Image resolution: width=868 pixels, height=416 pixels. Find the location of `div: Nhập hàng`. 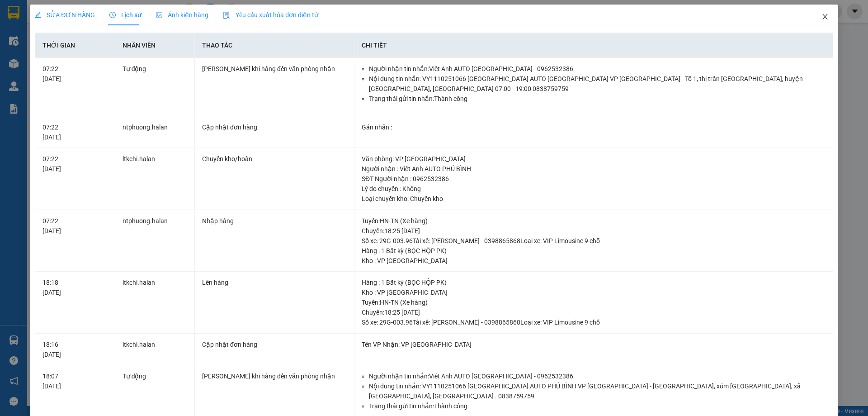

div: Nhập hàng is located at coordinates (275, 221).